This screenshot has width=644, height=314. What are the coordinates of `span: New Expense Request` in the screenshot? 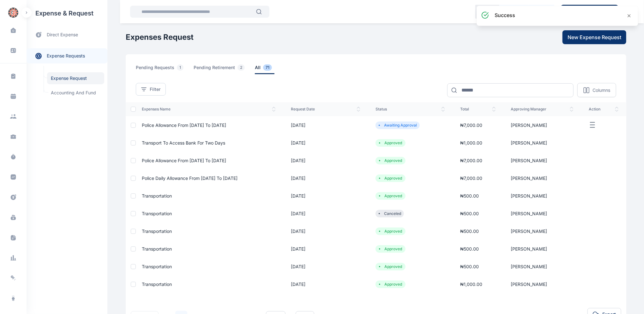 It's located at (594, 37).